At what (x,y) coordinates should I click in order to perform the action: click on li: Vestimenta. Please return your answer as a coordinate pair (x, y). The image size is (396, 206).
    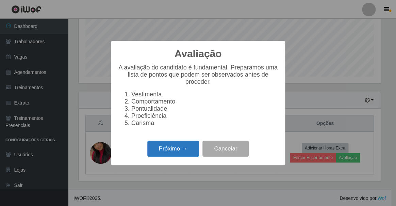
    Looking at the image, I should click on (205, 94).